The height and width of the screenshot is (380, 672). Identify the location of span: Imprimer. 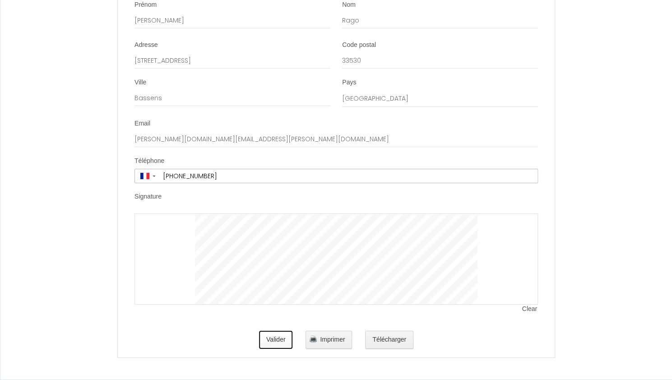
(332, 339).